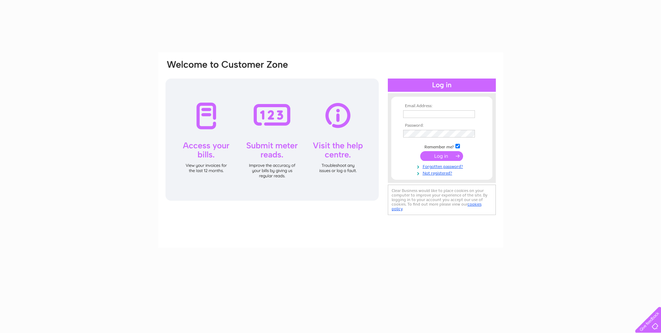 The image size is (661, 333). Describe the element at coordinates (442, 126) in the screenshot. I see `th: Password:` at that location.